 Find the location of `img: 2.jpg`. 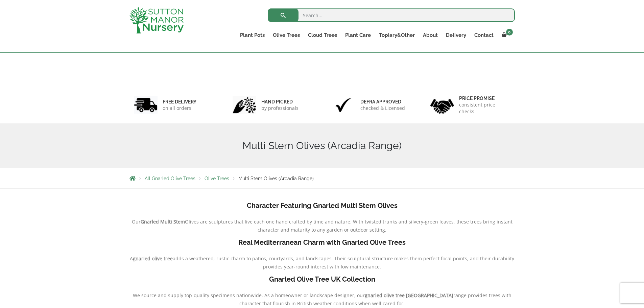

img: 2.jpg is located at coordinates (244, 105).